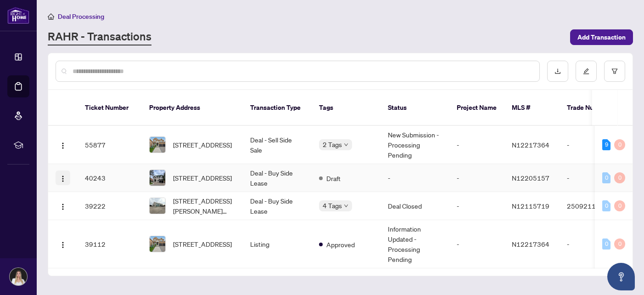  What do you see at coordinates (332, 205) in the screenshot?
I see `span: 4 Tags` at bounding box center [332, 205].